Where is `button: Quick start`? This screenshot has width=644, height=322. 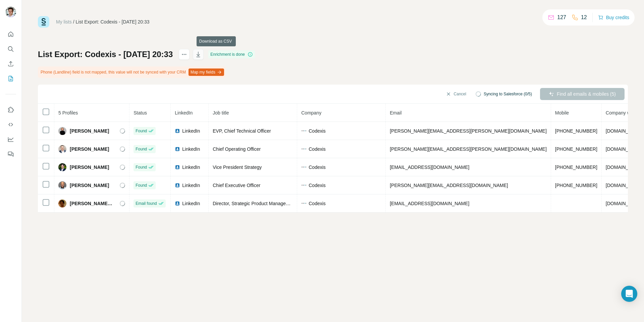
button: Quick start is located at coordinates (11, 34).